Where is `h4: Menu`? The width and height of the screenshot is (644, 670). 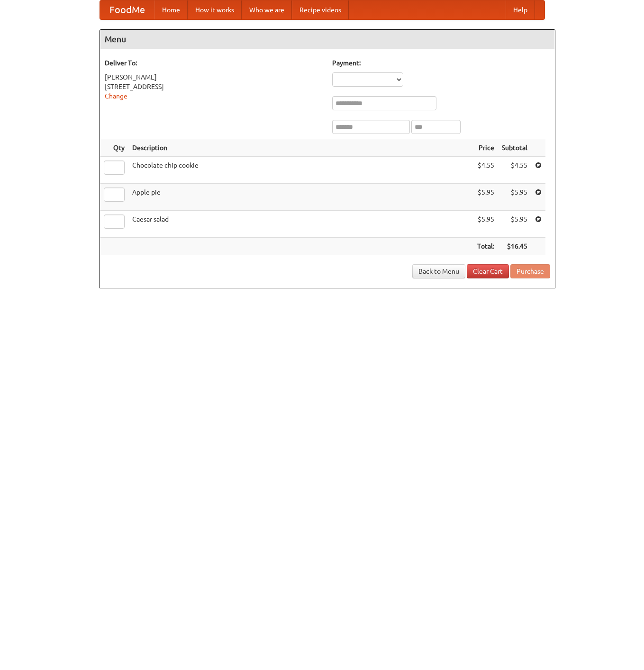
h4: Menu is located at coordinates (327, 39).